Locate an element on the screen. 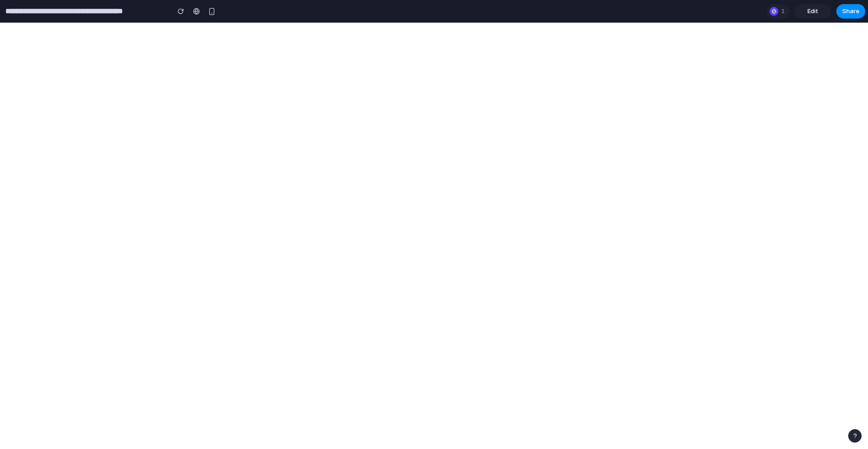 This screenshot has height=449, width=868. span: Share is located at coordinates (851, 11).